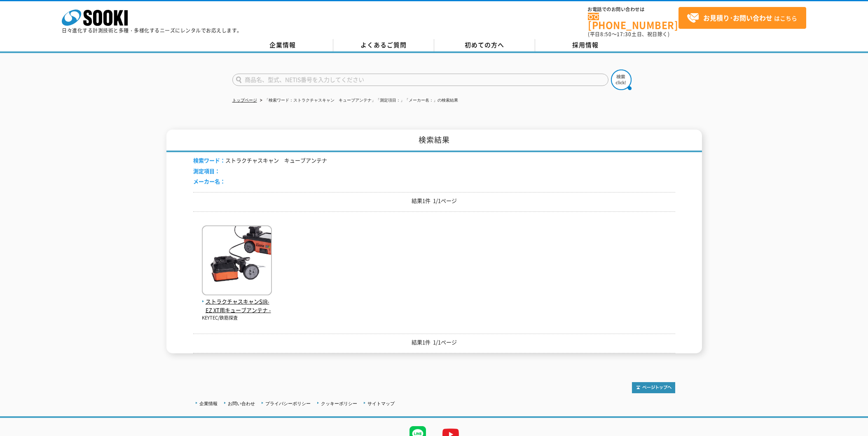  Describe the element at coordinates (381, 404) in the screenshot. I see `a: サイトマップ` at that location.